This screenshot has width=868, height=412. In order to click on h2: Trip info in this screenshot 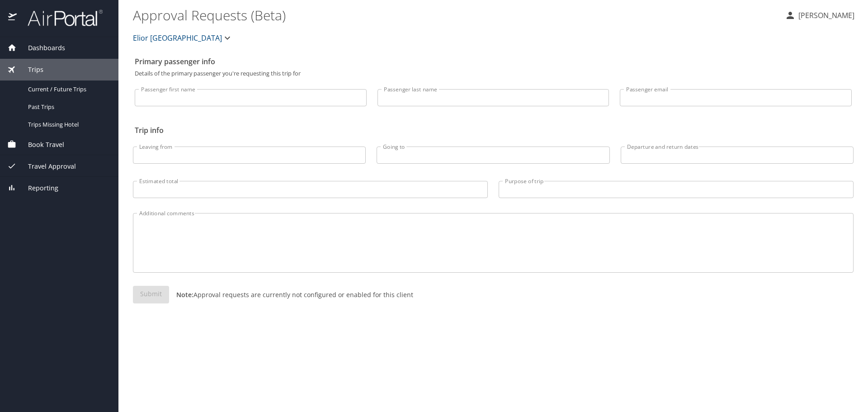, I will do `click(493, 130)`.